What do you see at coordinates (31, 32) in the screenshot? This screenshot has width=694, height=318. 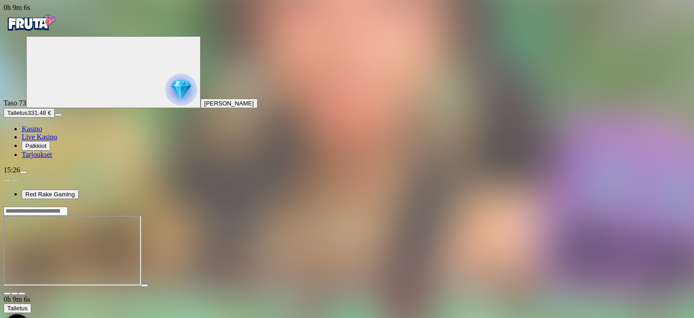 I see `a: Fruta` at bounding box center [31, 32].